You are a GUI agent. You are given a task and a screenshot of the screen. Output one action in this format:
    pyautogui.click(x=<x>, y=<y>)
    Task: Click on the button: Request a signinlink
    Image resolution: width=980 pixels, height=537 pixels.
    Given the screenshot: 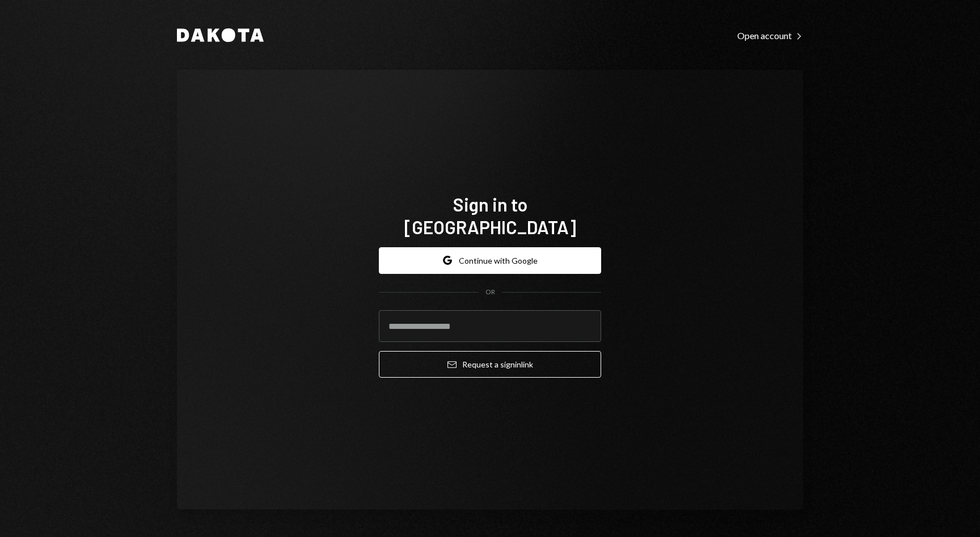 What is the action you would take?
    pyautogui.click(x=490, y=364)
    